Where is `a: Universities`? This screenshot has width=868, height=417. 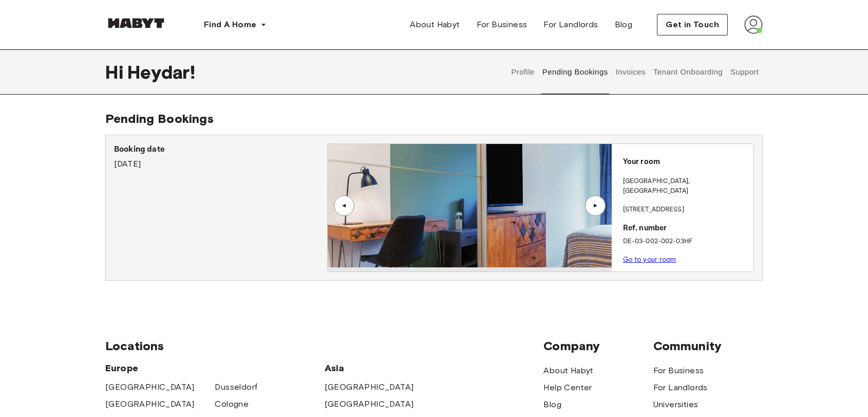 a: Universities is located at coordinates (676, 404).